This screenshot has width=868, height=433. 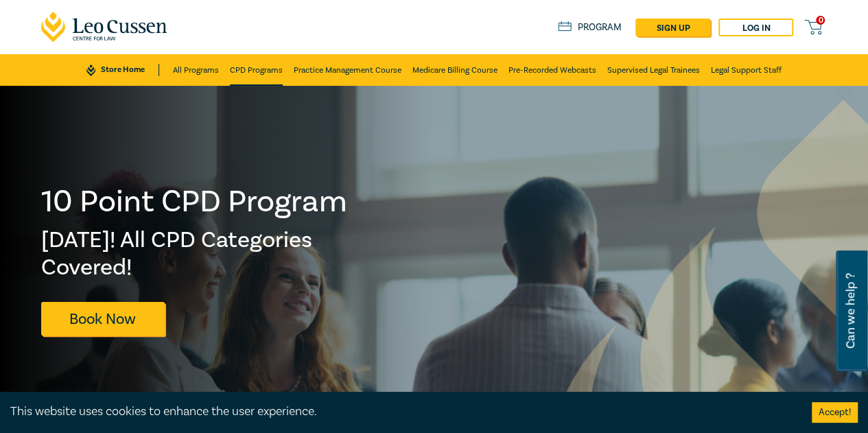 What do you see at coordinates (851, 311) in the screenshot?
I see `span: Can we help ?` at bounding box center [851, 311].